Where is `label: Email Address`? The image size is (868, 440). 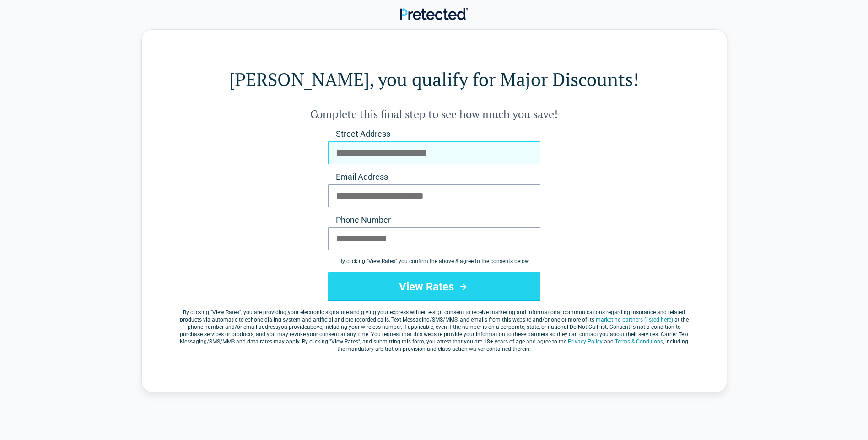
label: Email Address is located at coordinates (434, 177).